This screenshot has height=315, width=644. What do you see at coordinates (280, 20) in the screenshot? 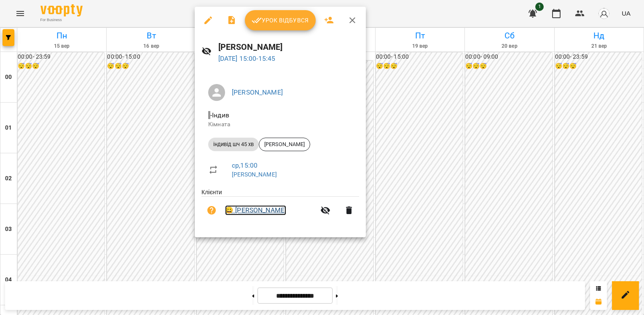
I see `button: Урок відбувся` at bounding box center [280, 20].